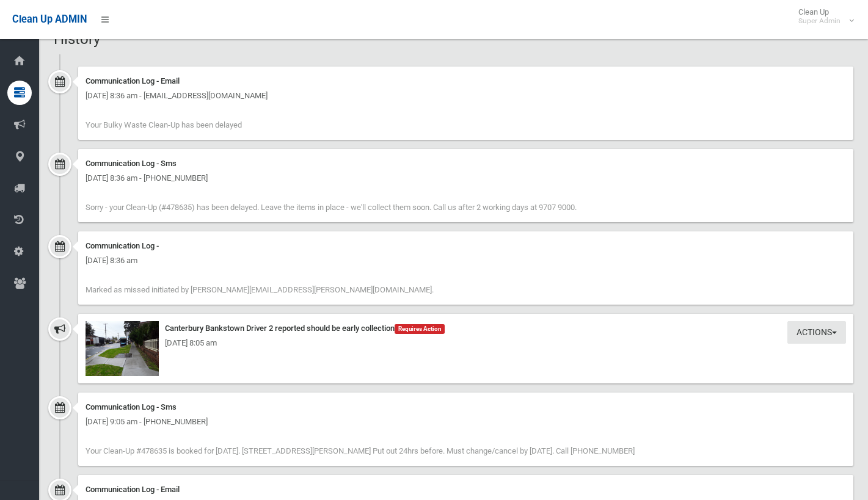 This screenshot has width=868, height=500. Describe the element at coordinates (817, 332) in the screenshot. I see `button: Actions` at that location.